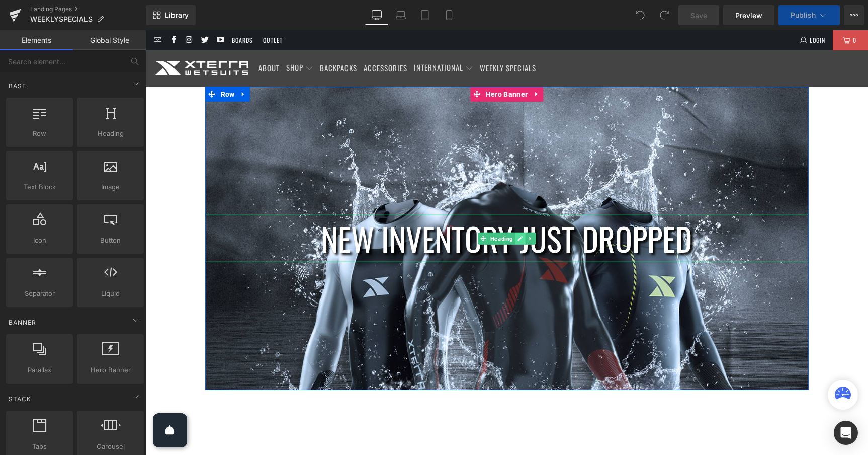 The width and height of the screenshot is (868, 455). Describe the element at coordinates (110, 240) in the screenshot. I see `span: Button` at that location.